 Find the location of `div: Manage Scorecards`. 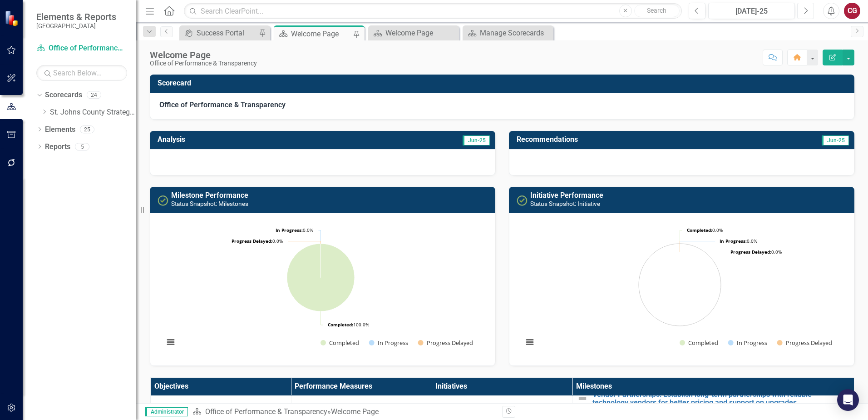

div: Manage Scorecards is located at coordinates (515, 32).